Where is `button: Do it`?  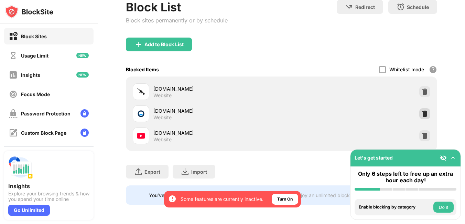 button: Do it is located at coordinates (444, 207).